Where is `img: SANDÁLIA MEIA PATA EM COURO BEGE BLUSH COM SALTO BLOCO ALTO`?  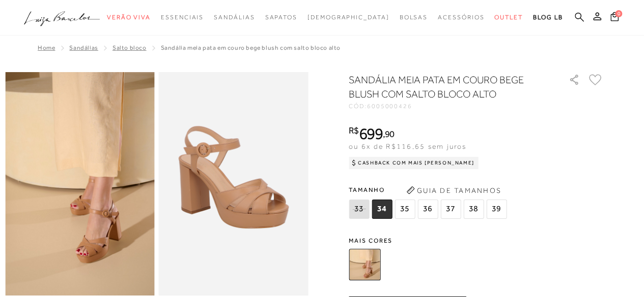
img: SANDÁLIA MEIA PATA EM COURO BEGE BLUSH COM SALTO BLOCO ALTO is located at coordinates (364, 265).